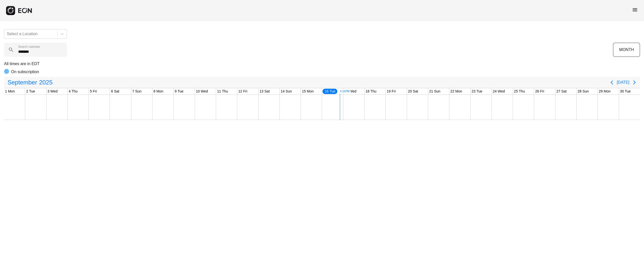 The width and height of the screenshot is (644, 277). What do you see at coordinates (391, 91) in the screenshot?
I see `div: 19 Fri` at bounding box center [391, 91].